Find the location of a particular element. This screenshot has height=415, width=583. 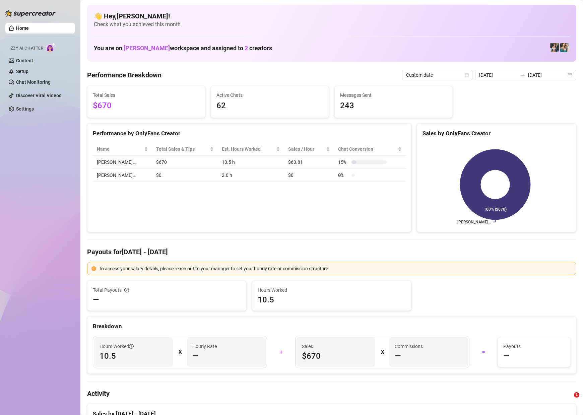

span: Total Payouts is located at coordinates (107, 290).